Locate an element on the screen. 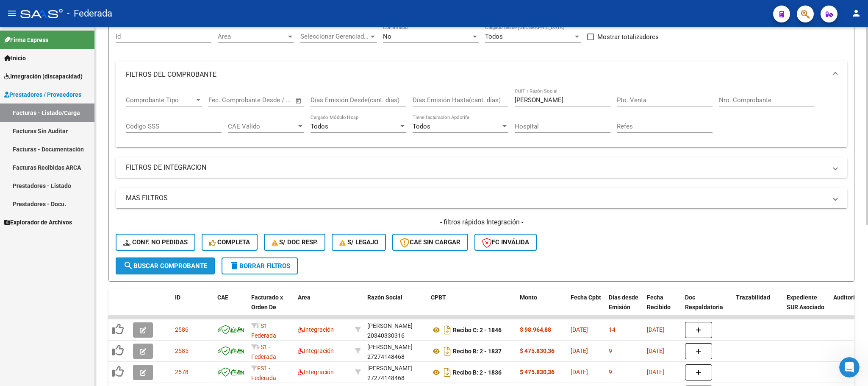 The height and width of the screenshot is (386, 868). button: Open calendar is located at coordinates (298, 101).